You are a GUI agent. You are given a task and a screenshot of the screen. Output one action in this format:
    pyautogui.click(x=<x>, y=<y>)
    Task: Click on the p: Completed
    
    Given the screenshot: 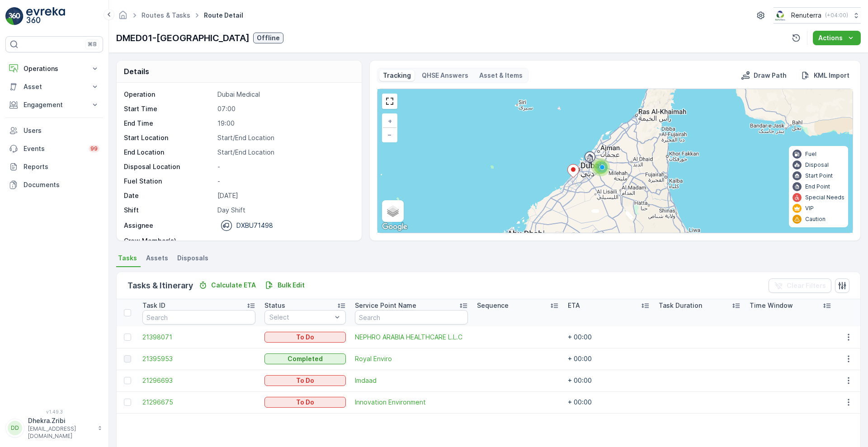 What is the action you would take?
    pyautogui.click(x=306, y=359)
    